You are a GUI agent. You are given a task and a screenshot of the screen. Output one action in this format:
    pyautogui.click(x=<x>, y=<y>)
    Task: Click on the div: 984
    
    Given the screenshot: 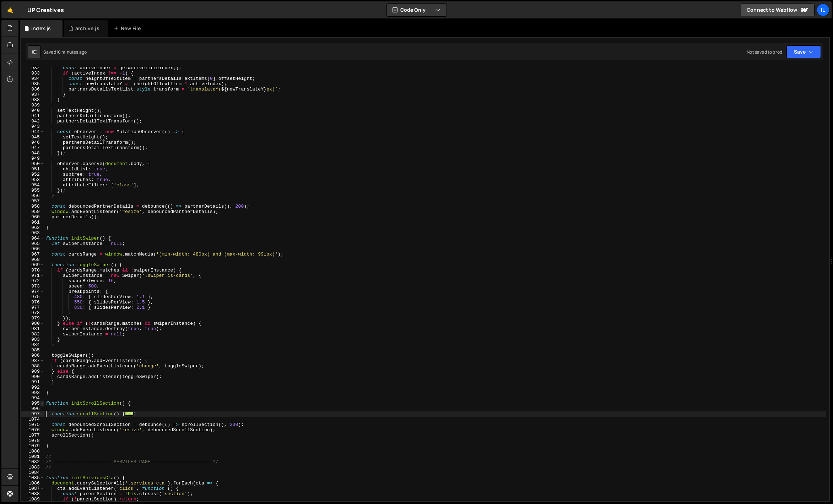 What is the action you would take?
    pyautogui.click(x=33, y=345)
    